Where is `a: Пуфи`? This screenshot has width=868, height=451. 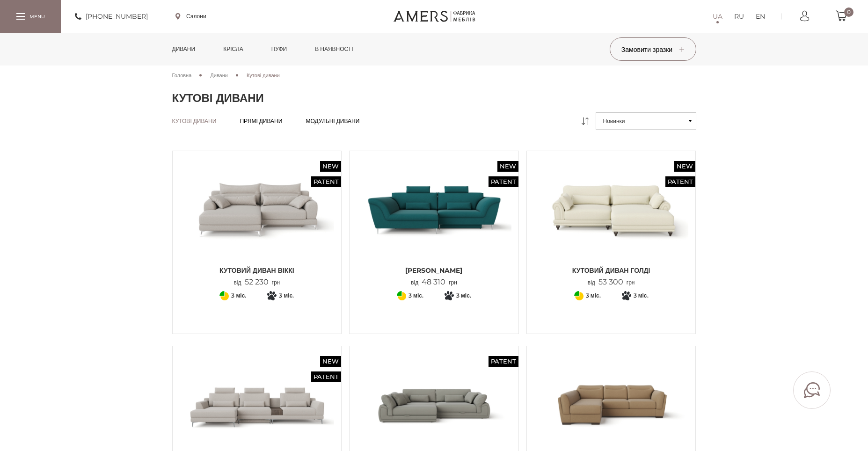
a: Пуфи is located at coordinates (279, 49).